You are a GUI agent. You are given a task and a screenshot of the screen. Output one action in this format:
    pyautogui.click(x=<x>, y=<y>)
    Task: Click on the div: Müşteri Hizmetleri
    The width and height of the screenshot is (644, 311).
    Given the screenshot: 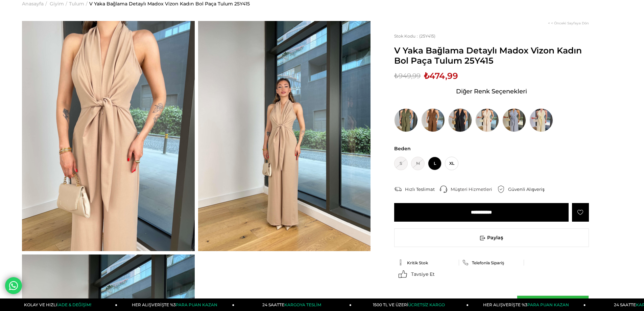 What is the action you would take?
    pyautogui.click(x=474, y=189)
    